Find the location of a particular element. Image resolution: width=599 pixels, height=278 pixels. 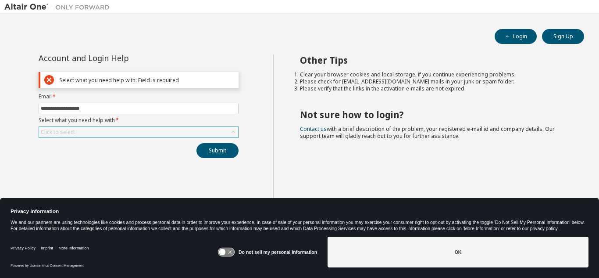

li: Please verify that the links in the activation e-mails are not expired. is located at coordinates (434, 89).